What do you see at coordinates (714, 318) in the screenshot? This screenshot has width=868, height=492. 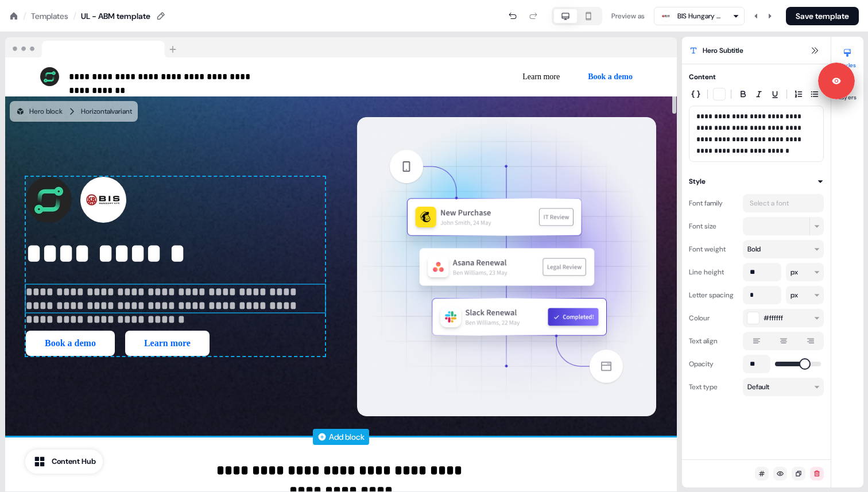 I see `div: Colour` at bounding box center [714, 318].